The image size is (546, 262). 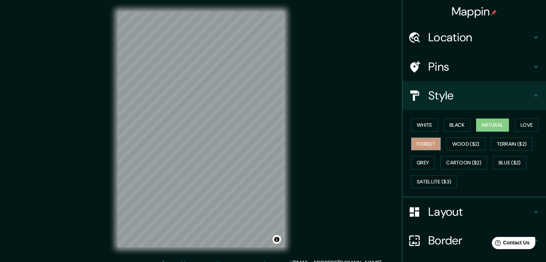 What do you see at coordinates (480, 240) in the screenshot?
I see `h4: Border` at bounding box center [480, 240].